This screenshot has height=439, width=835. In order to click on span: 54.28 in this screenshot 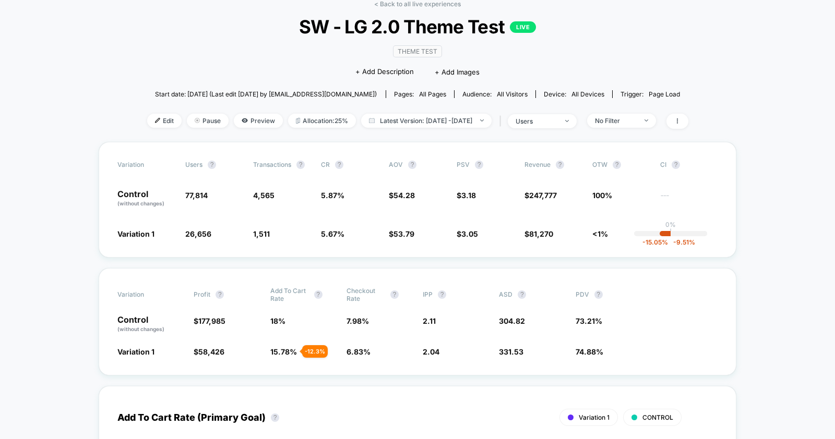, I will do `click(404, 195)`.